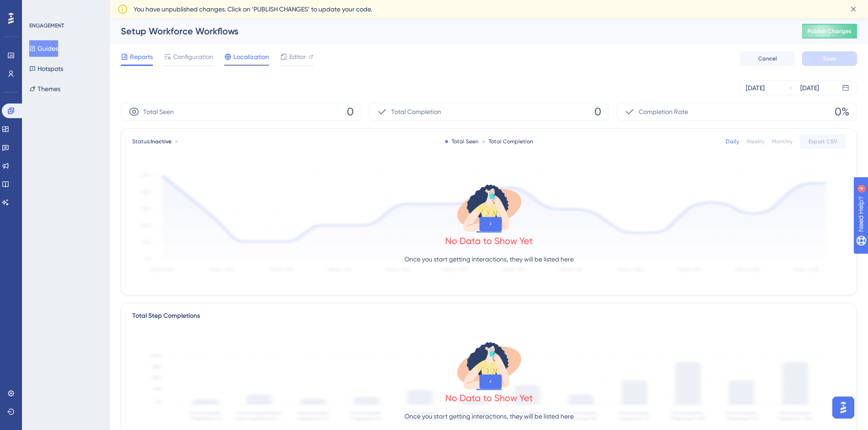  Describe the element at coordinates (152, 142) in the screenshot. I see `span: Status:` at that location.